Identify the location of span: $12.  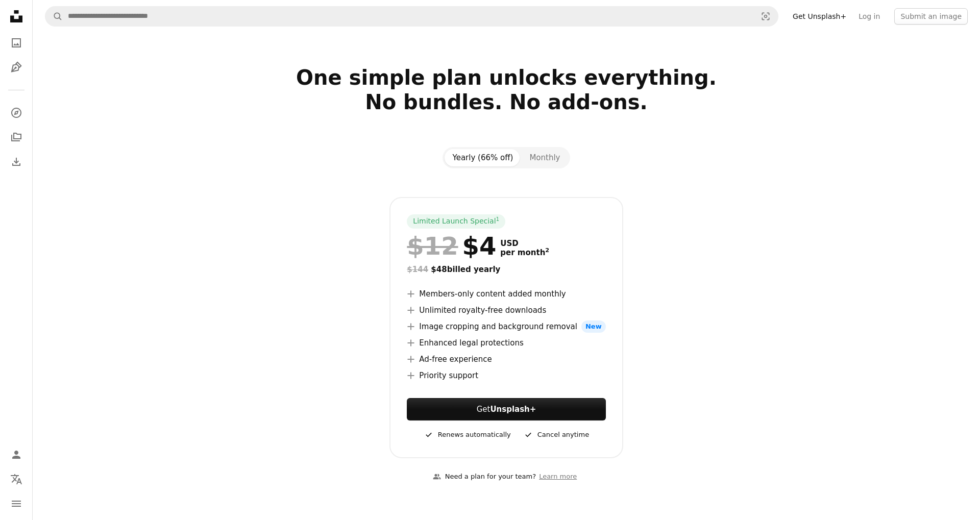
(433, 246).